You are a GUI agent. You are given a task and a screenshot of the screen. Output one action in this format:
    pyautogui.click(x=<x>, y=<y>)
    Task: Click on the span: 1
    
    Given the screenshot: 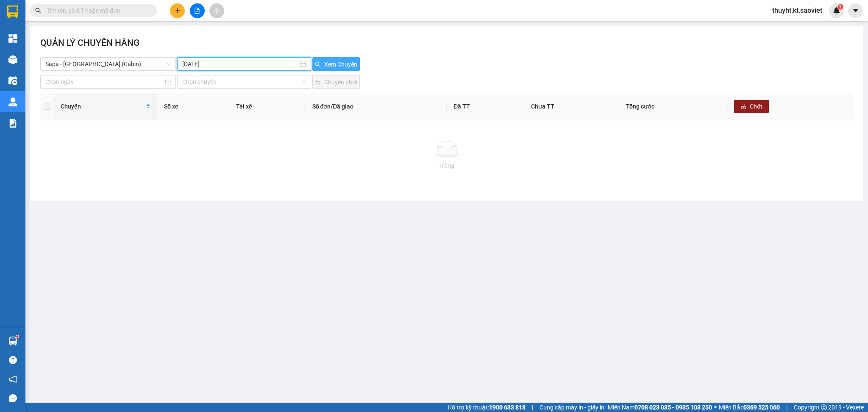 What is the action you would take?
    pyautogui.click(x=840, y=7)
    